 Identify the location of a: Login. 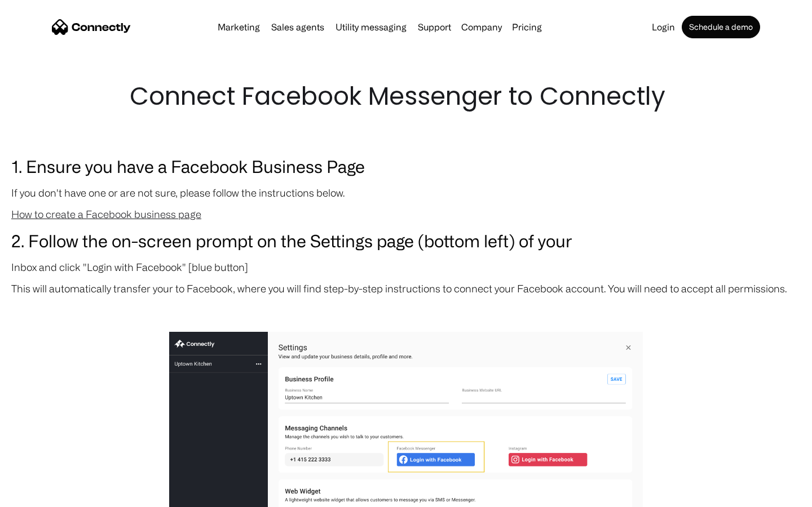
(663, 27).